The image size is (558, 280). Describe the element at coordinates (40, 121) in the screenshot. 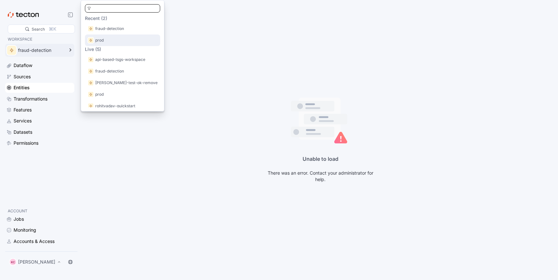

I see `a: Services` at that location.